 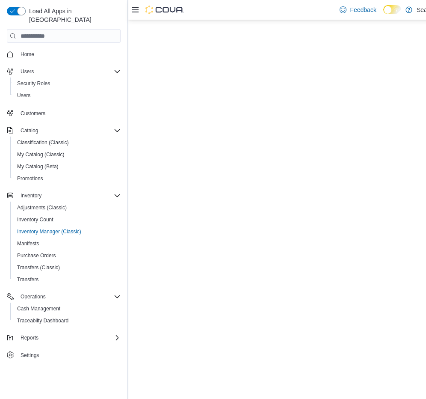 What do you see at coordinates (30, 178) in the screenshot?
I see `a: Promotions` at bounding box center [30, 178].